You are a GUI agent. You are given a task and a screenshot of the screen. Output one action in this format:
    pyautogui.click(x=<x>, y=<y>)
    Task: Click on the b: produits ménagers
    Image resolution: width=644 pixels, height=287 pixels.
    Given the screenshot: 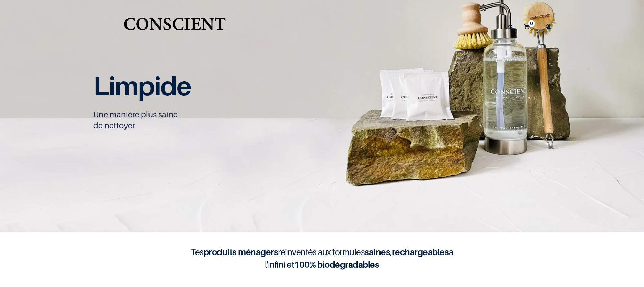 What is the action you would take?
    pyautogui.click(x=241, y=252)
    